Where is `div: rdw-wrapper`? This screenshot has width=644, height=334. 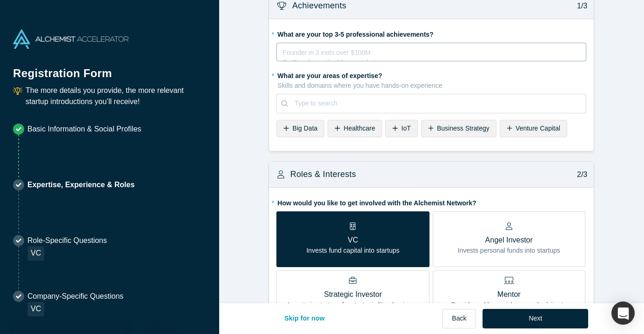 div: rdw-wrapper is located at coordinates (431, 52).